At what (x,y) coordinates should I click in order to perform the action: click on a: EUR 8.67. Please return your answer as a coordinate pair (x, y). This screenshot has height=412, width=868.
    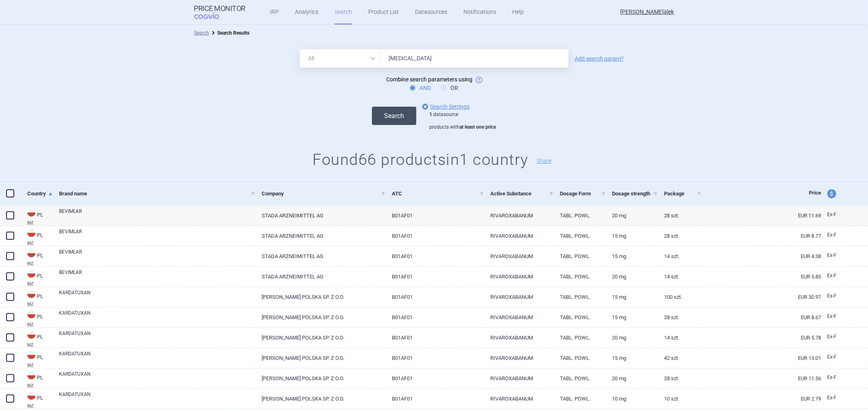
    Looking at the image, I should click on (761, 317).